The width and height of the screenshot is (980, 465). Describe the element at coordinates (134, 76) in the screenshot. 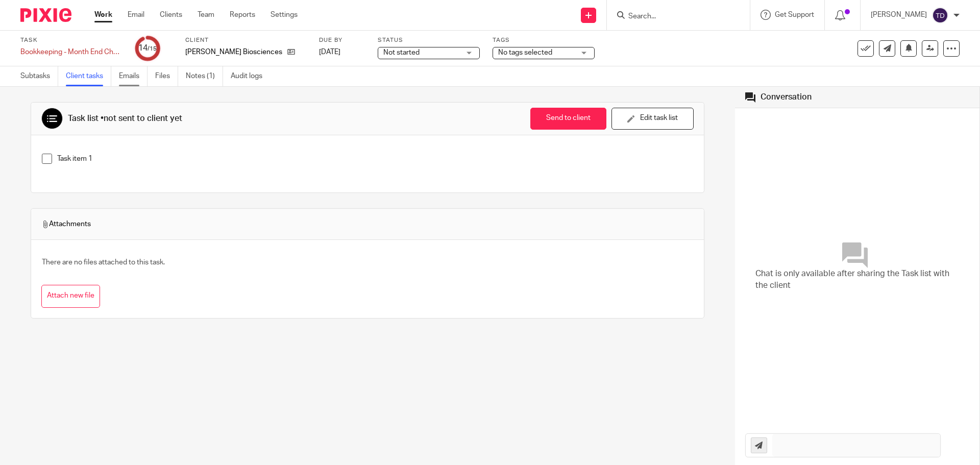

I see `a: Emails` at that location.